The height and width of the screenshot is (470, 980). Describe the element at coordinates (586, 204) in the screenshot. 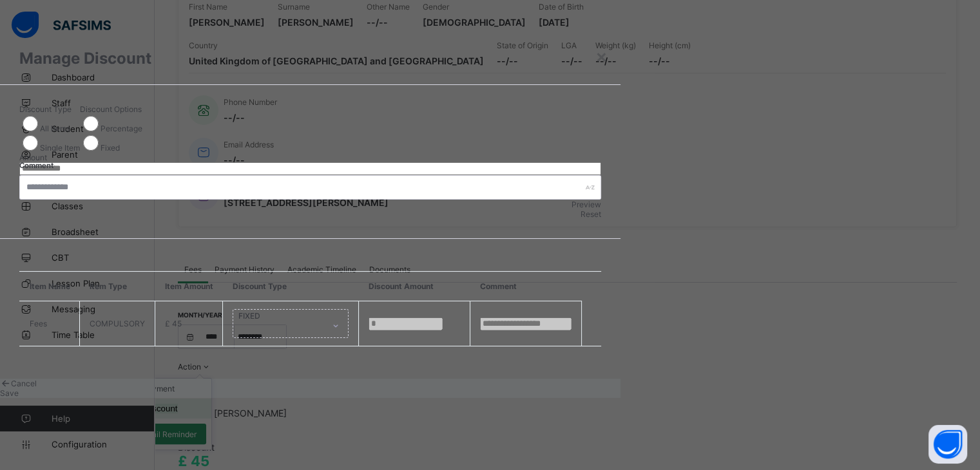

I see `span: Preview` at that location.